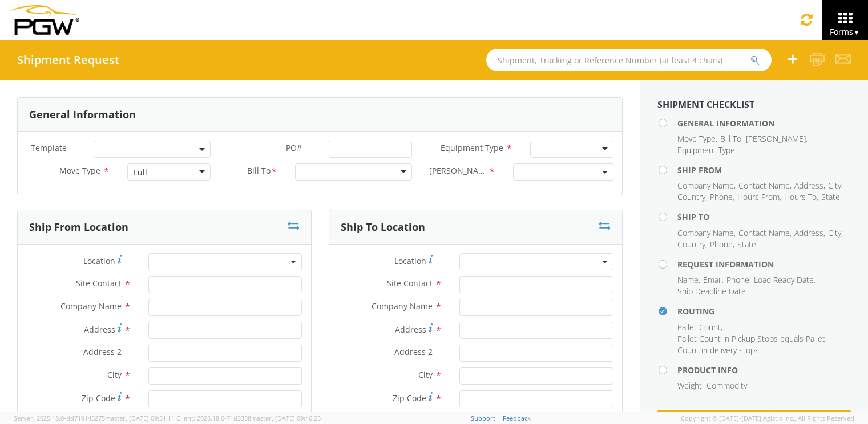 This screenshot has width=868, height=424. What do you see at coordinates (764, 264) in the screenshot?
I see `h4: Request Information` at bounding box center [764, 264].